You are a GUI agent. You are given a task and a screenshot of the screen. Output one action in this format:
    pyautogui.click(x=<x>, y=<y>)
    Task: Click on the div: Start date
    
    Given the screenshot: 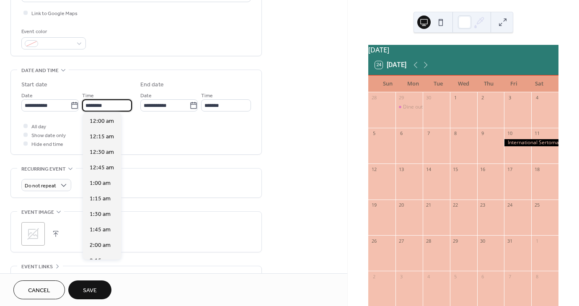 What is the action you would take?
    pyautogui.click(x=34, y=85)
    